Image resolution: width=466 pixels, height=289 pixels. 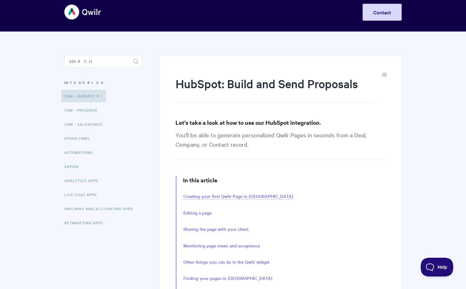 I want to click on input: Search, so click(x=103, y=61).